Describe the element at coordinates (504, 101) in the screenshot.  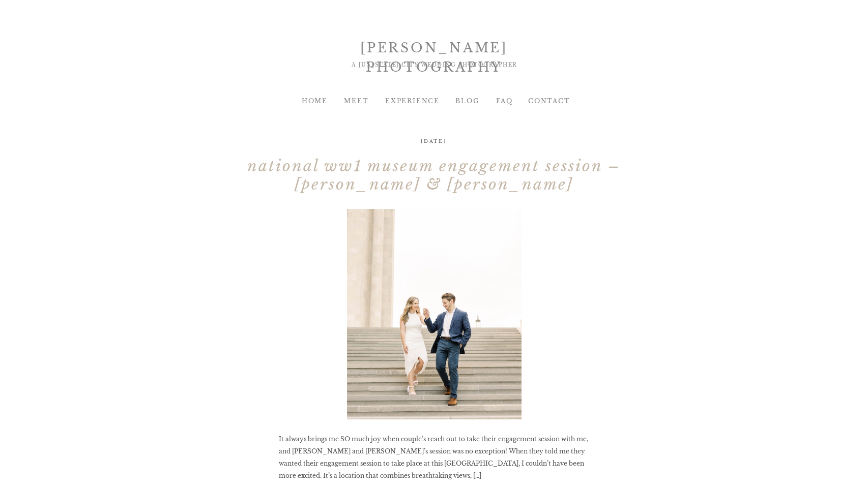
I see `a: FAQ` at that location.